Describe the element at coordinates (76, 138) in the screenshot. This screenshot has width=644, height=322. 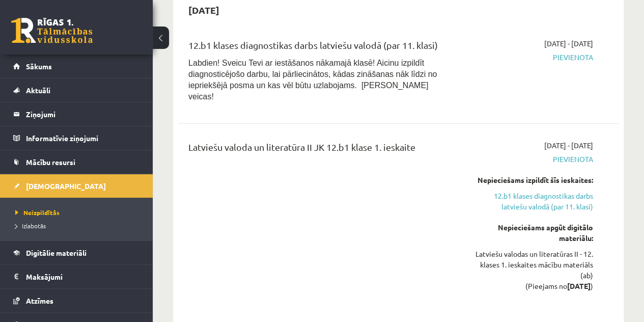
I see `a: Informatīvie ziņojumi` at that location.